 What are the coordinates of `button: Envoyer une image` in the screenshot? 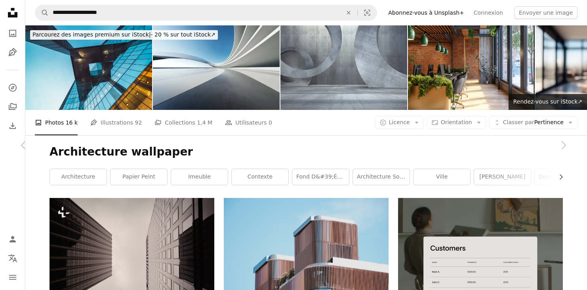 It's located at (546, 13).